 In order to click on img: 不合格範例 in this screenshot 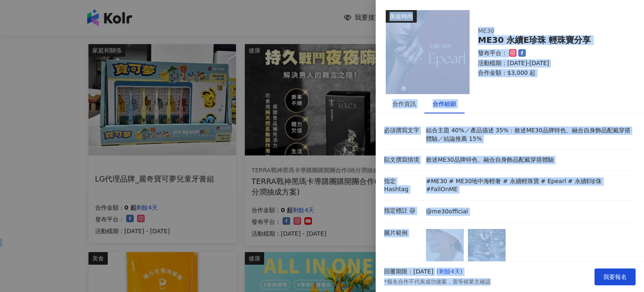, I will do `click(487, 248)`.